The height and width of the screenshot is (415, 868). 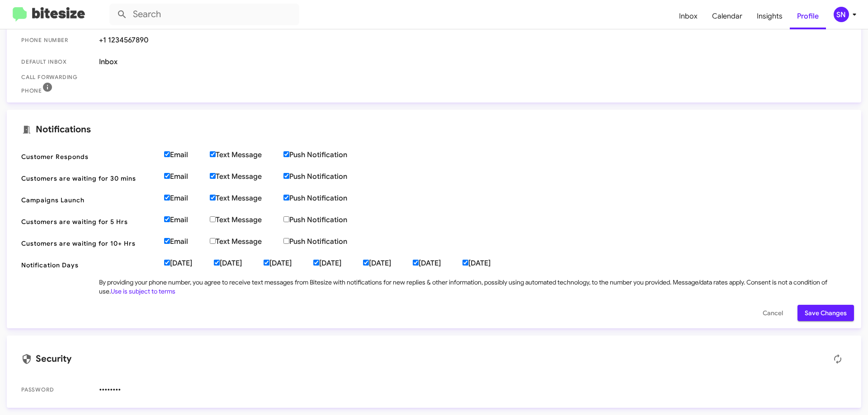 What do you see at coordinates (89, 156) in the screenshot?
I see `span: Customer Responds` at bounding box center [89, 156].